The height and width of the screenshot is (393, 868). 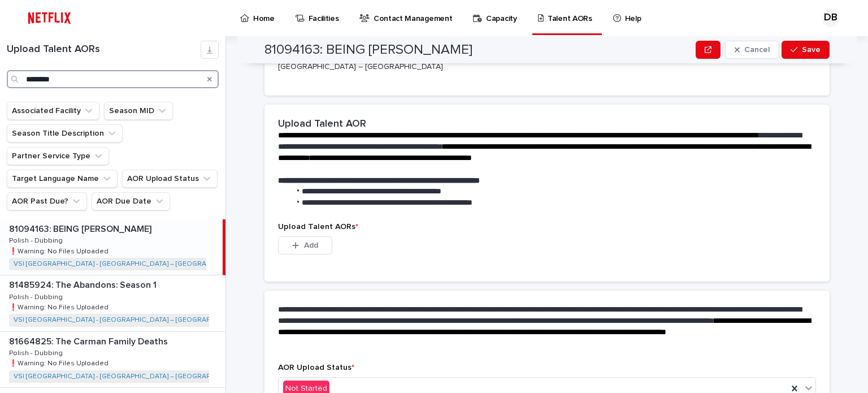 I want to click on div: DB, so click(x=831, y=18).